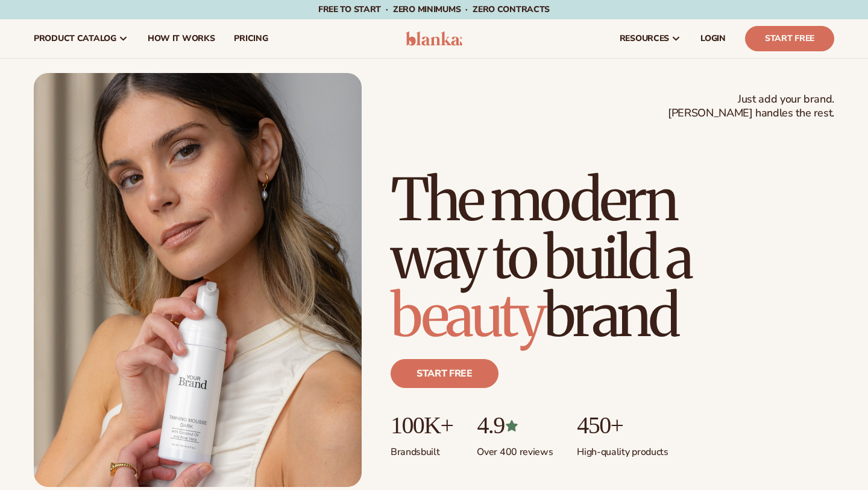 The height and width of the screenshot is (490, 868). What do you see at coordinates (75, 38) in the screenshot?
I see `span: product catalog` at bounding box center [75, 38].